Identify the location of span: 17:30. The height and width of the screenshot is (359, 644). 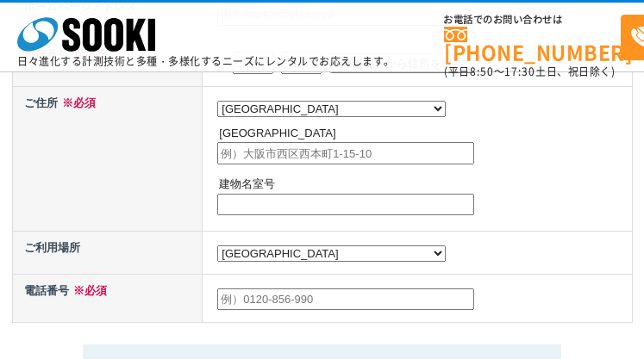
(520, 71).